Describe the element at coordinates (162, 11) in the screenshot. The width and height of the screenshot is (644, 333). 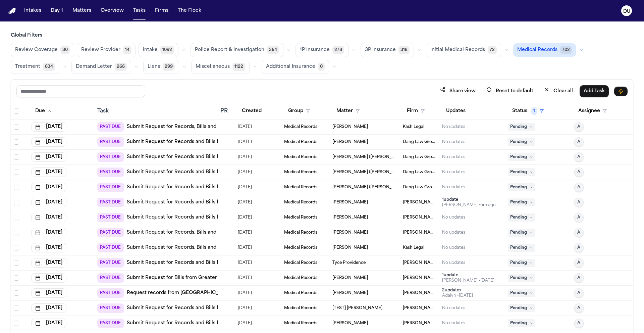
I see `button: Firms` at that location.